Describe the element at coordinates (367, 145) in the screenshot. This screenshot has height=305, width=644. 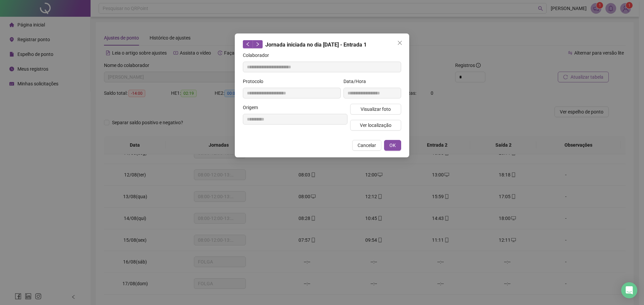
I see `button: Cancelar` at that location.